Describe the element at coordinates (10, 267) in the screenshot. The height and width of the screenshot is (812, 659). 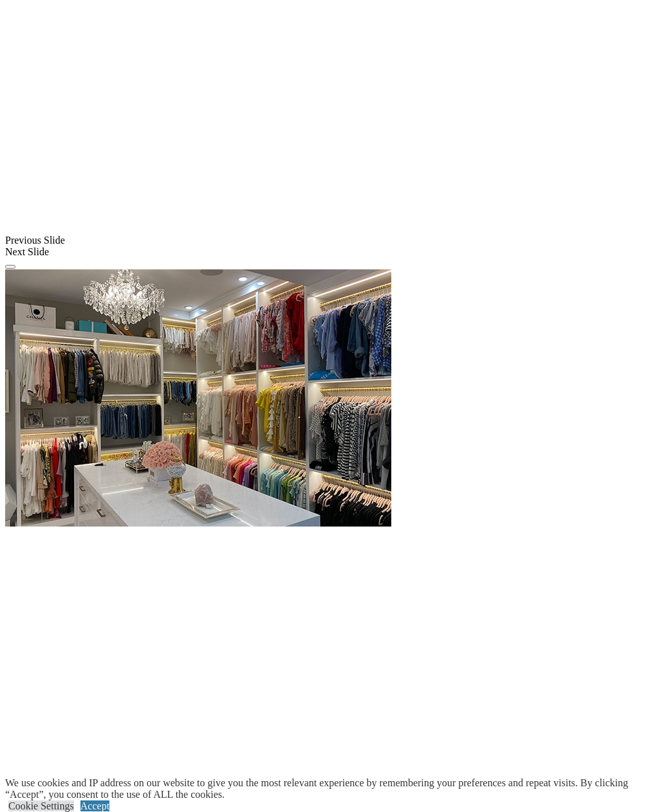
I see `button: Click here to pause slide show` at that location.